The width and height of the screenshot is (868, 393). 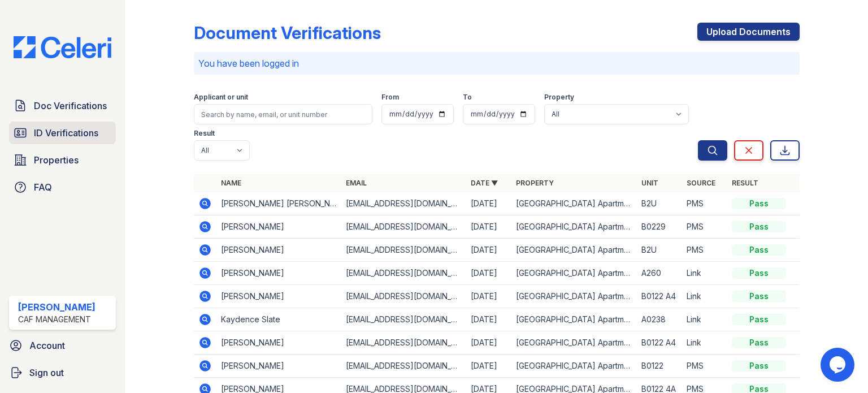 I want to click on label: Property, so click(x=559, y=97).